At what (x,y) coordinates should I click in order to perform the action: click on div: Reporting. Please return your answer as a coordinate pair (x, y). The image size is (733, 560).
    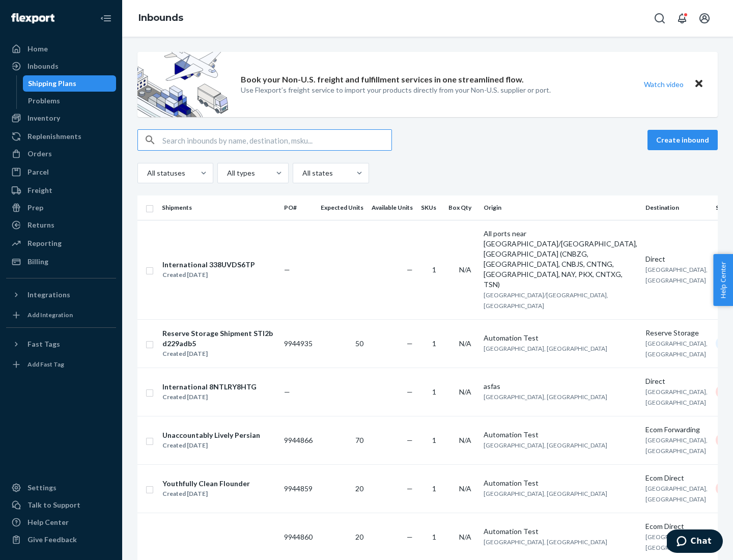
    Looking at the image, I should click on (44, 243).